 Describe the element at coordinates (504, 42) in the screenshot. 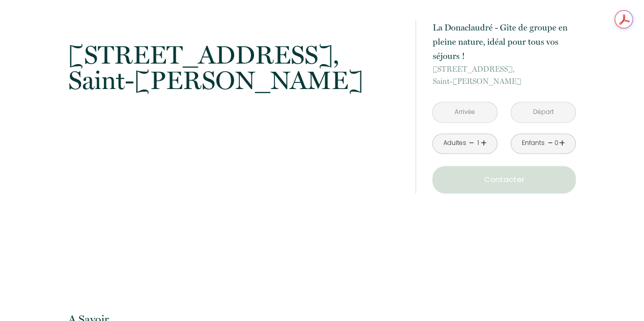

I see `p: La Donaclaudré - Gîte de groupe en pleine nature, idéal pour tous vos séjours !` at that location.